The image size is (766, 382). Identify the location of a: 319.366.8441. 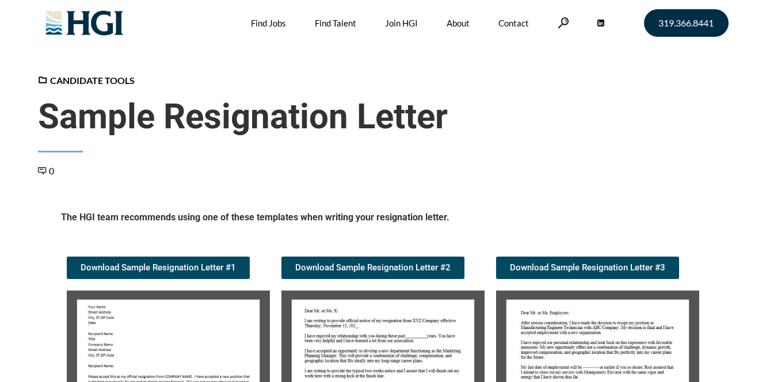
(686, 23).